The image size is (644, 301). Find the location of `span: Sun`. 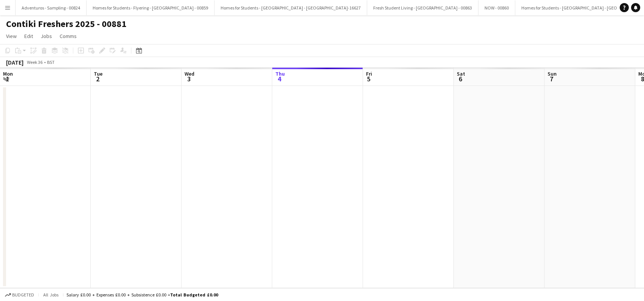

span: Sun is located at coordinates (552, 74).